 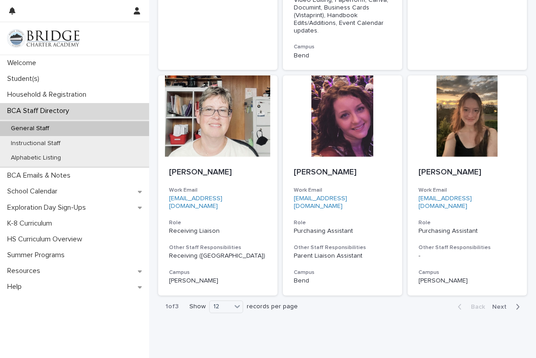 I want to click on p: Household & Registration, so click(x=48, y=94).